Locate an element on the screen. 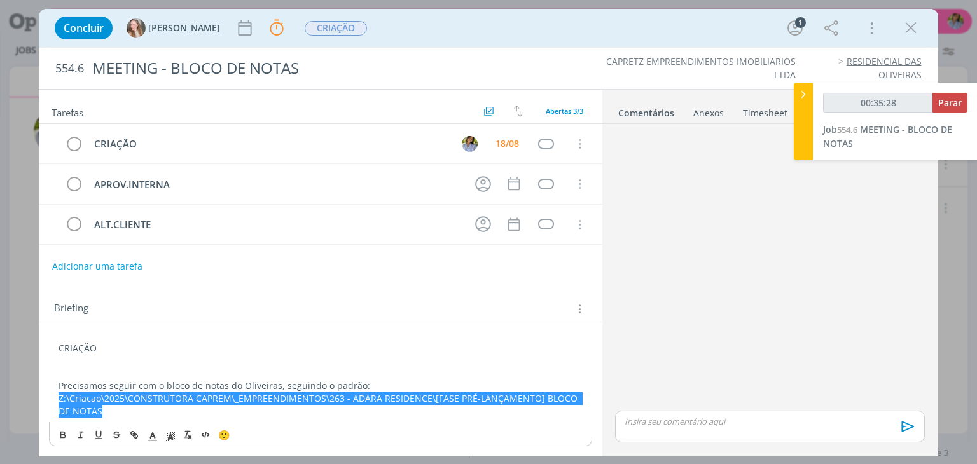 This screenshot has width=977, height=464. a: CAPRETZ EMPREENDIMENTOS IMOBILIARIOS LTDA is located at coordinates (701, 67).